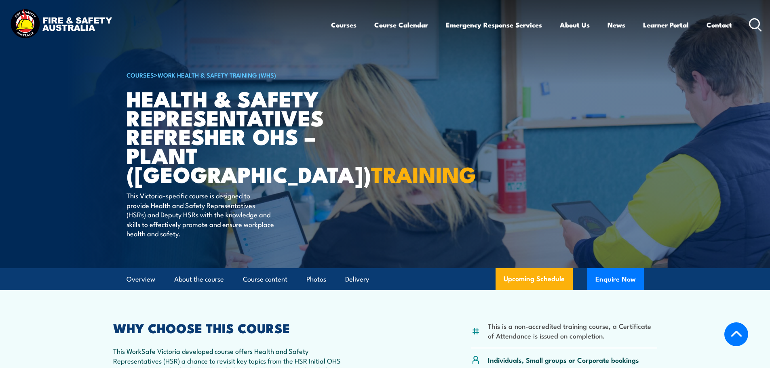 The width and height of the screenshot is (770, 368). I want to click on a: Upcoming Schedule, so click(534, 279).